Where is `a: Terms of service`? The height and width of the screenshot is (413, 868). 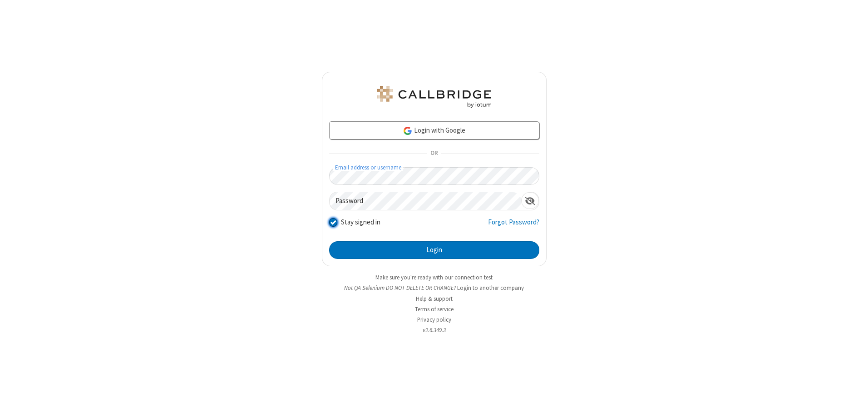
a: Terms of service is located at coordinates (434, 309).